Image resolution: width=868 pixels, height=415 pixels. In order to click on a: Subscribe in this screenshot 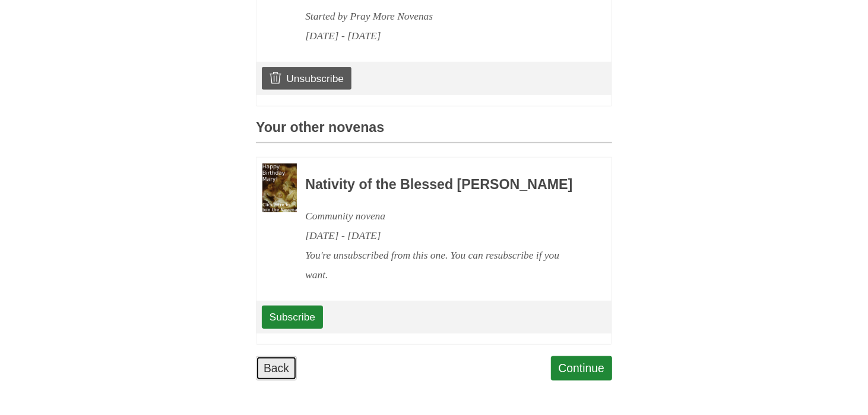, I will do `click(292, 317)`.